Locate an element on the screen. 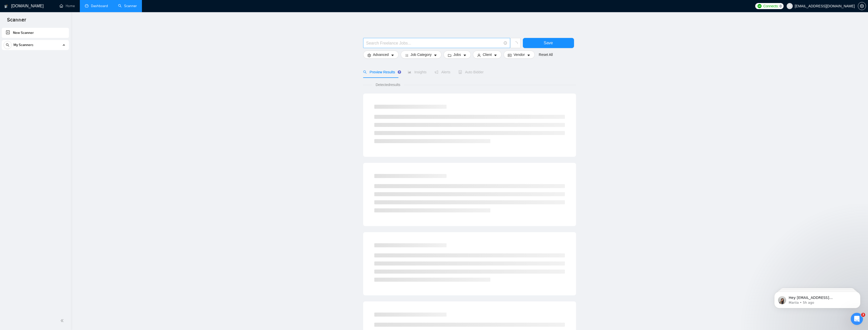 The width and height of the screenshot is (868, 330). a: setting is located at coordinates (861, 6).